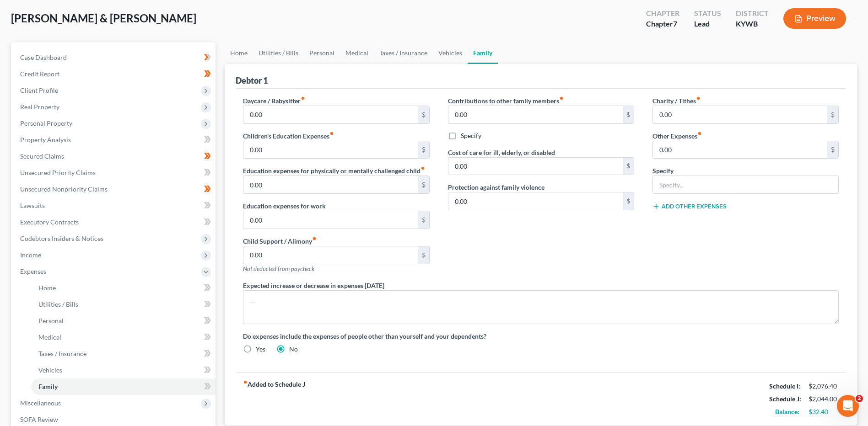  I want to click on label: Protection against family violence, so click(496, 187).